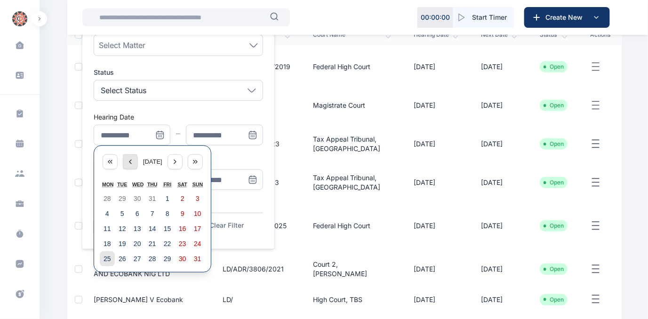 This screenshot has height=319, width=648. Describe the element at coordinates (138, 199) in the screenshot. I see `button: July 30, 2025` at that location.